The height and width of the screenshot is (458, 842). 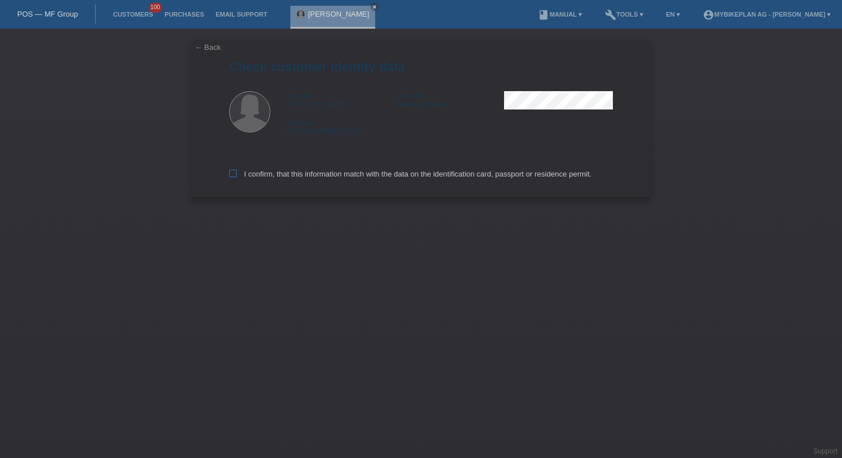 I want to click on i: account_circle, so click(x=708, y=15).